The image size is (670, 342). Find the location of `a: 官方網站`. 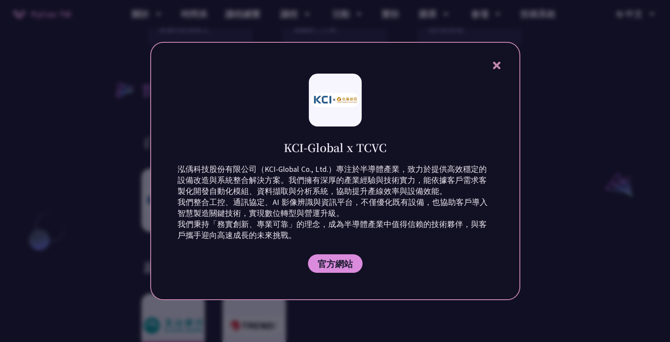

a: 官方網站 is located at coordinates (335, 264).